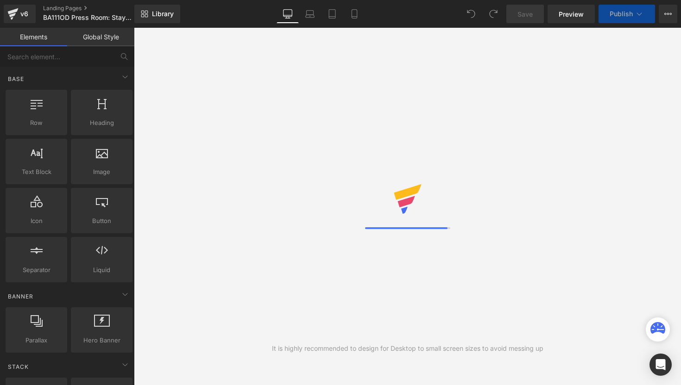 Image resolution: width=681 pixels, height=385 pixels. I want to click on span: Parallax, so click(36, 341).